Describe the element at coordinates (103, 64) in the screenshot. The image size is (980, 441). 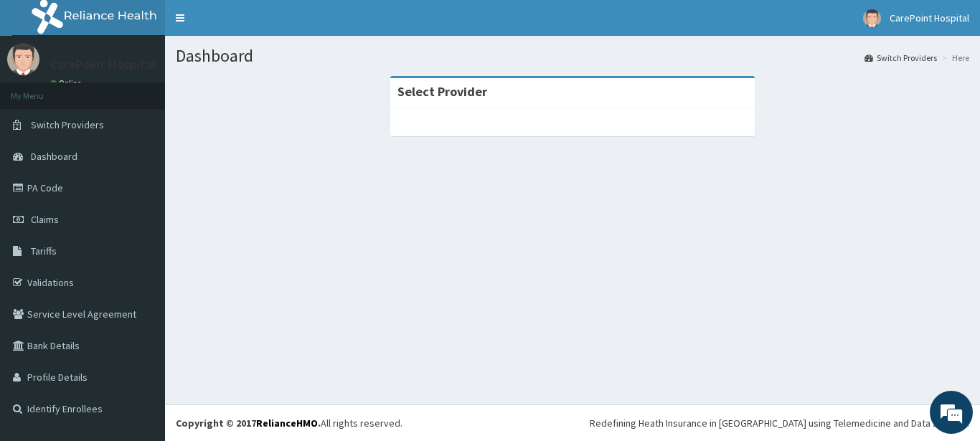
I see `p: CarePoint Hospital` at that location.